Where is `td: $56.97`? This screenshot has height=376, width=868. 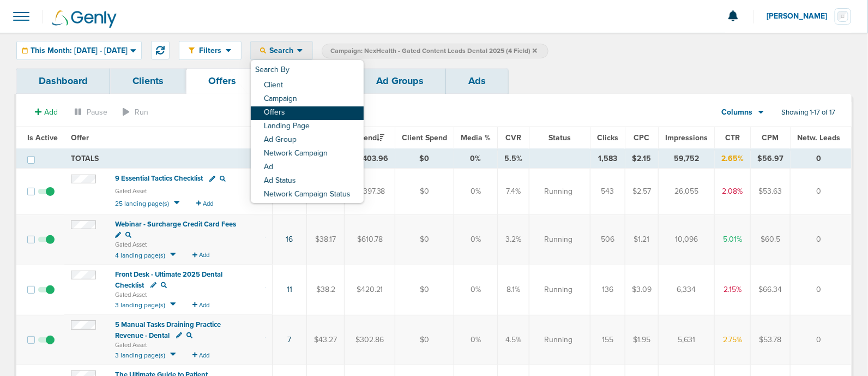 td: $56.97 is located at coordinates (771, 159).